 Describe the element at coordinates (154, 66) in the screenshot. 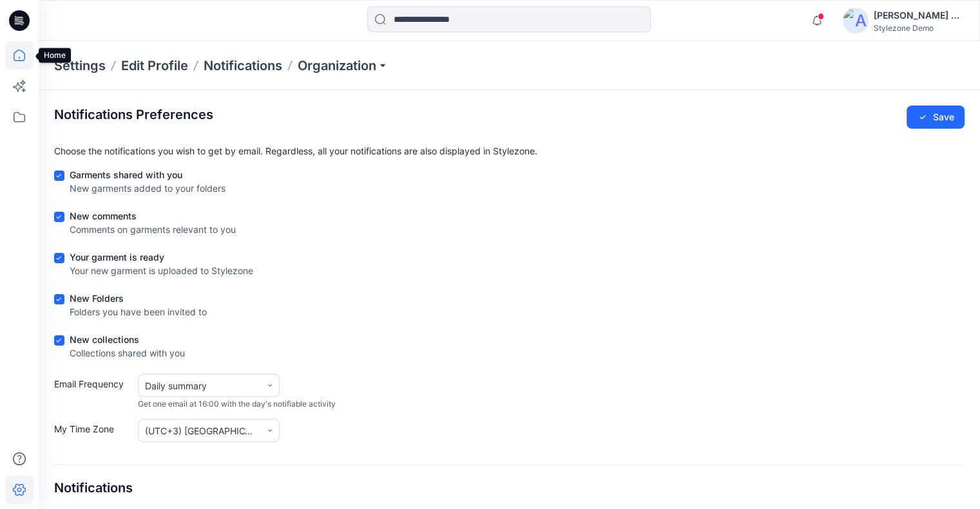

I see `a: Edit Profile` at that location.